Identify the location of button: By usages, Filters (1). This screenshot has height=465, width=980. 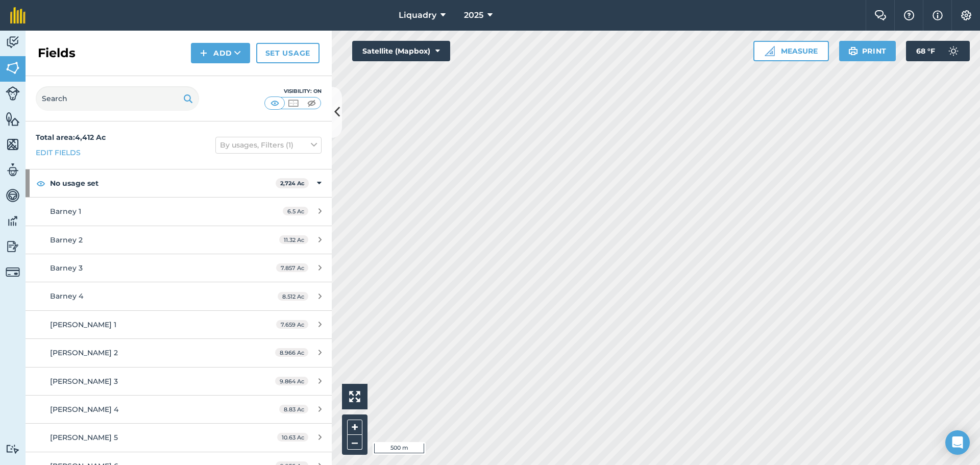
(269, 145).